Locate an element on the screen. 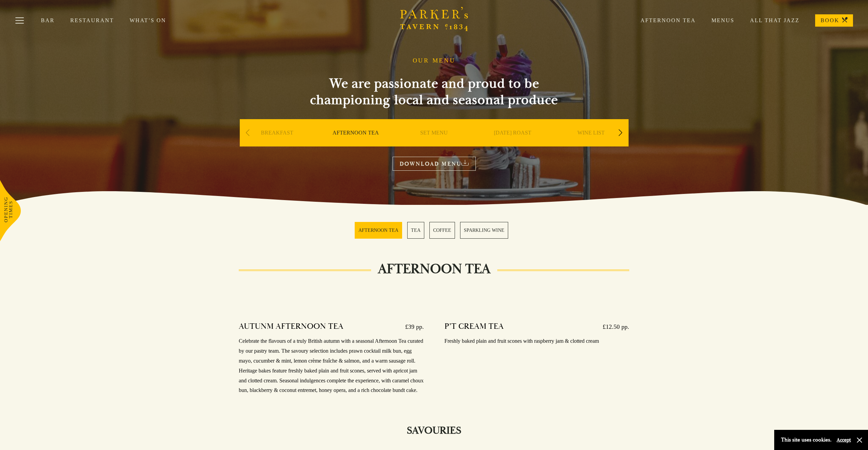  h2: We are passionate and proud to be championing local and seasonal produce is located at coordinates (434, 92).